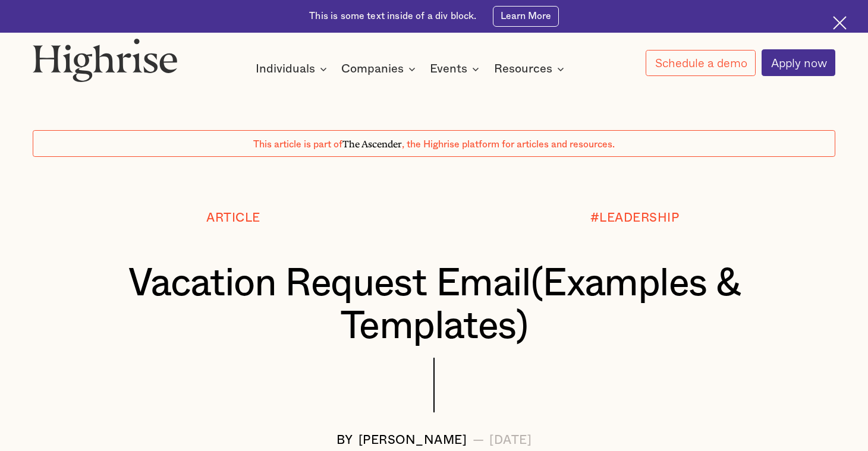  What do you see at coordinates (635, 218) in the screenshot?
I see `div: #LEADERSHIP` at bounding box center [635, 218].